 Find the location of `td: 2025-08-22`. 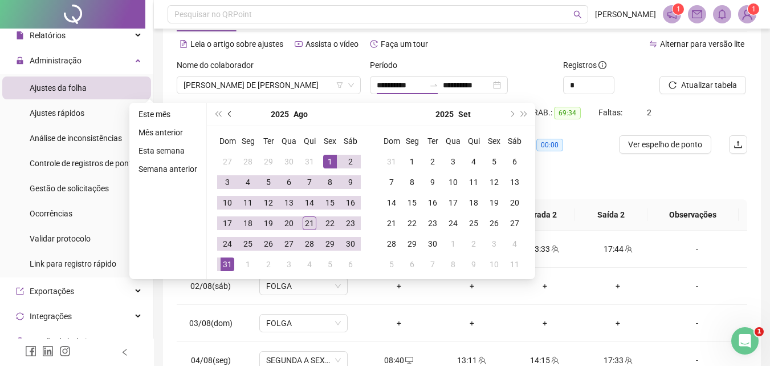

td: 2025-08-22 is located at coordinates (330, 223).